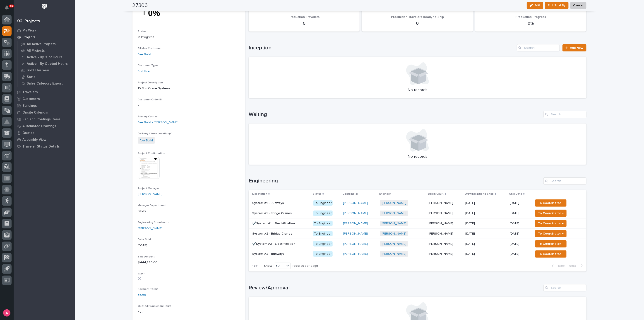 Image resolution: width=644 pixels, height=320 pixels. What do you see at coordinates (46, 57) in the screenshot?
I see `a: Active - By % of Hours` at bounding box center [46, 57].